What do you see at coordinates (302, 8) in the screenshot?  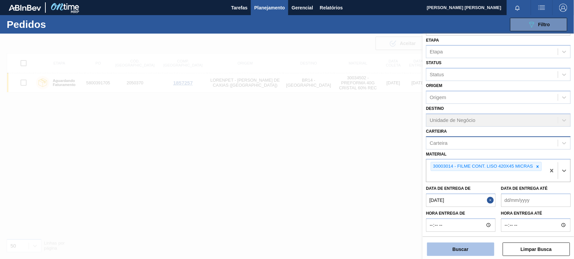 I see `span: Gerencial` at bounding box center [302, 8].